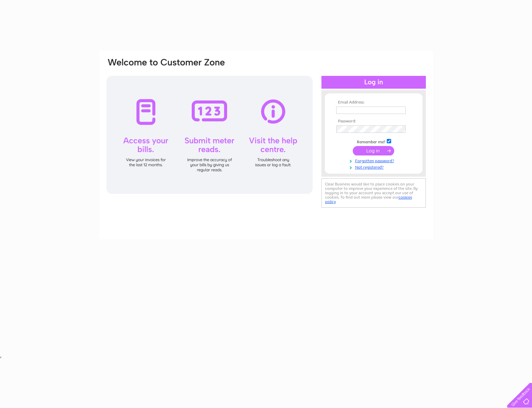 The image size is (532, 408). I want to click on input: Submit, so click(373, 151).